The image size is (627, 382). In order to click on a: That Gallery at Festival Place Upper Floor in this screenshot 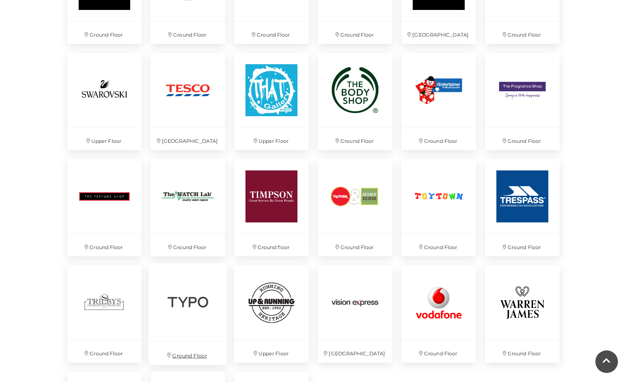, I will do `click(271, 101)`.